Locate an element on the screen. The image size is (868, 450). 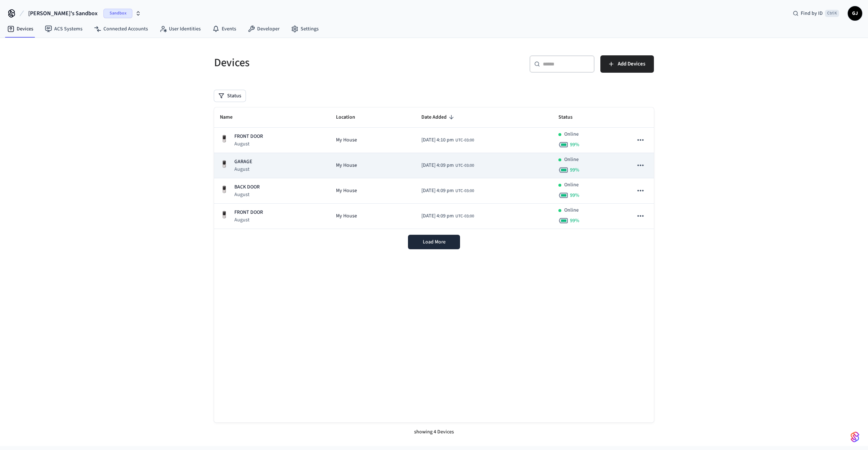
a: Settings is located at coordinates (305, 29).